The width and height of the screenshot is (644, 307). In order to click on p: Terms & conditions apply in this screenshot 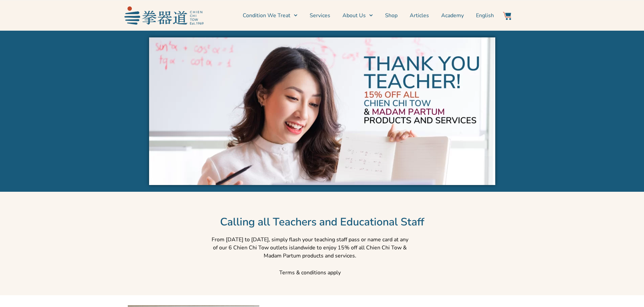, I will do `click(310, 273)`.